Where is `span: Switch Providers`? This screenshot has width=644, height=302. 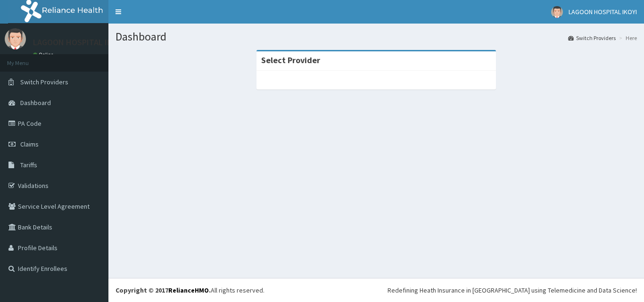
span: Switch Providers is located at coordinates (44, 82).